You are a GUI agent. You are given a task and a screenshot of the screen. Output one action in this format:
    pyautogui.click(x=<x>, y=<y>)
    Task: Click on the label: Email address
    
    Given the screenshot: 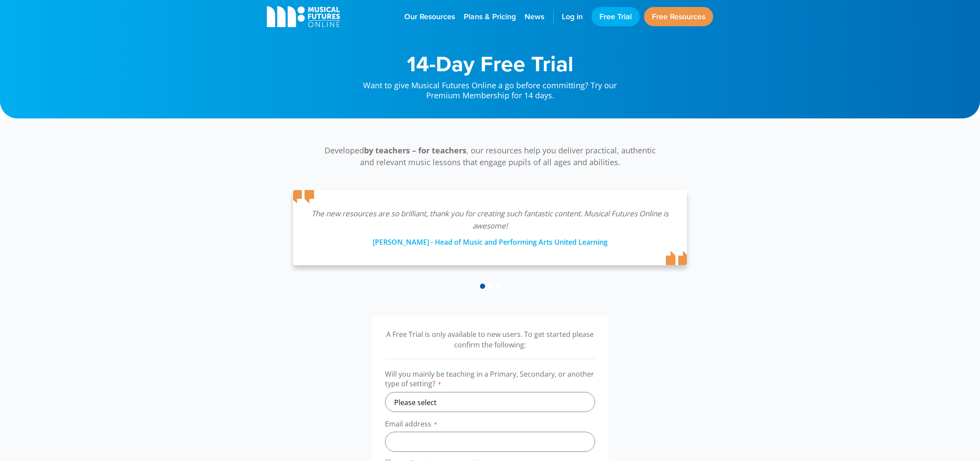 What is the action you would take?
    pyautogui.click(x=490, y=425)
    